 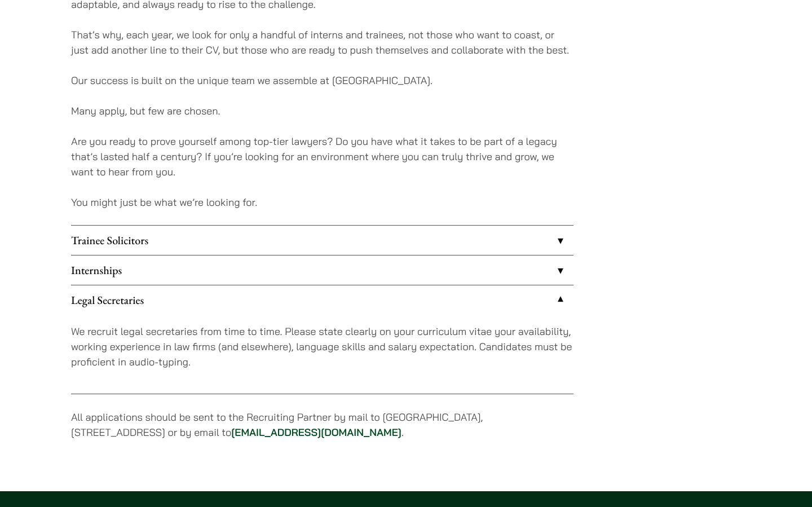 I want to click on p: You might just be what we’re looking for., so click(x=322, y=202).